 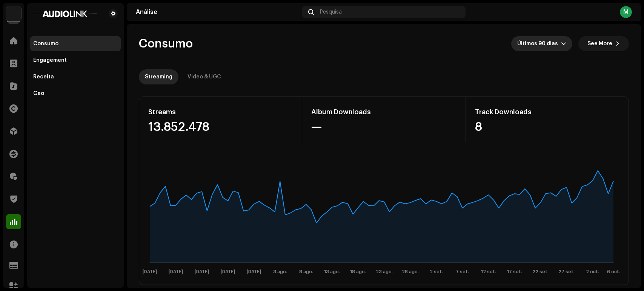 I want to click on div: Album Downloads, so click(x=384, y=112).